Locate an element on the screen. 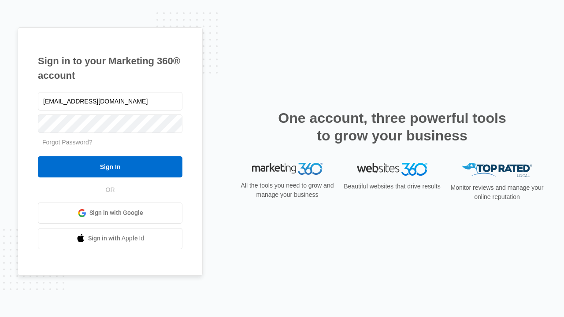  a: Sign in with Google is located at coordinates (110, 213).